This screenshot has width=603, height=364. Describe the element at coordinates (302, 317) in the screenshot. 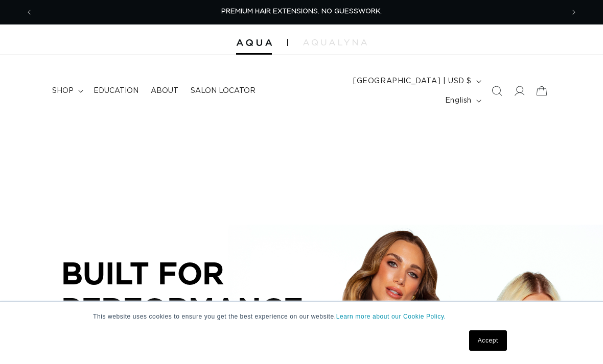

I see `p: This website uses cookies to ensure you get the best experience on our website.` at that location.